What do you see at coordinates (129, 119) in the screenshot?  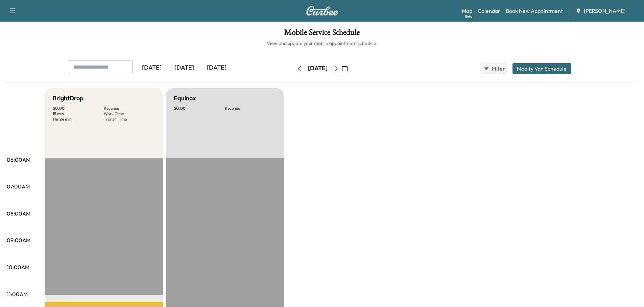 I see `p: Transit Time` at bounding box center [129, 119].